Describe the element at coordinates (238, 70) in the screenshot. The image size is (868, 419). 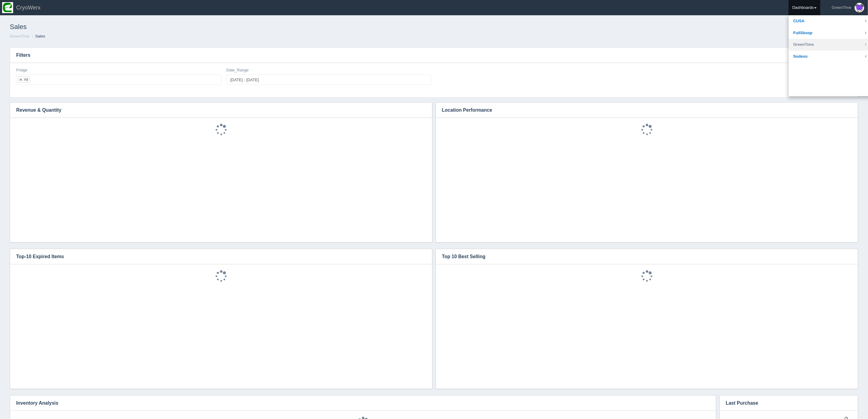
I see `label: Date_Range` at that location.